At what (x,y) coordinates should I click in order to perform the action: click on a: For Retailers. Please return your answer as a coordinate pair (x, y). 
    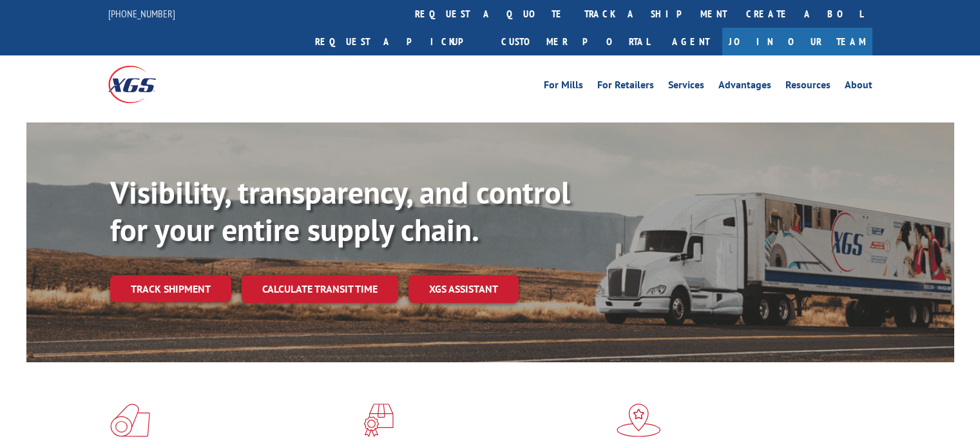
    Looking at the image, I should click on (625, 87).